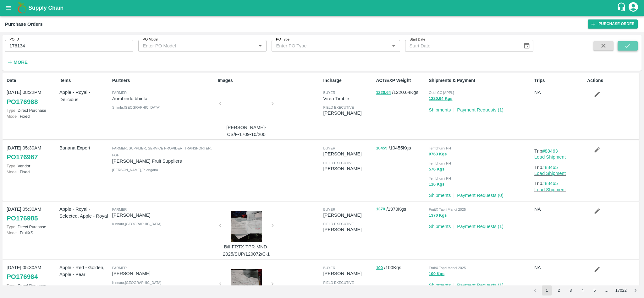 The image size is (644, 298). Describe the element at coordinates (46, 8) in the screenshot. I see `b: Supply Chain` at that location.